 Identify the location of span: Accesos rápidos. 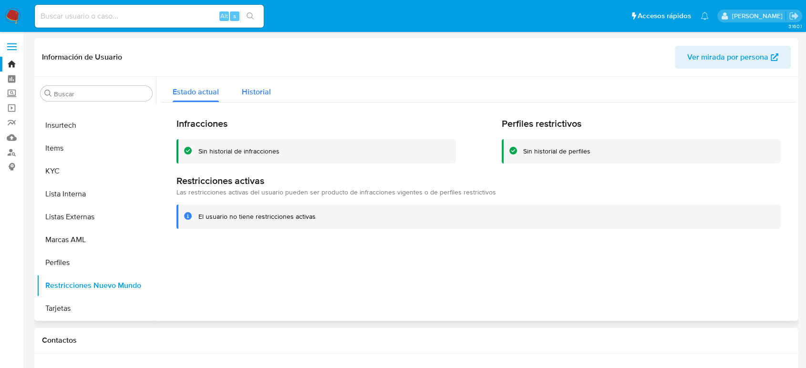
(665, 16).